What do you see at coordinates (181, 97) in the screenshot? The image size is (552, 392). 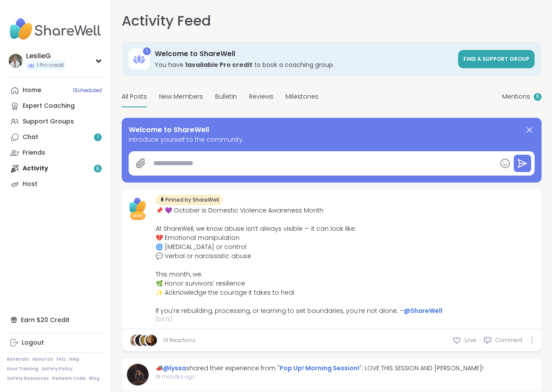 I see `span: New Members` at bounding box center [181, 97].